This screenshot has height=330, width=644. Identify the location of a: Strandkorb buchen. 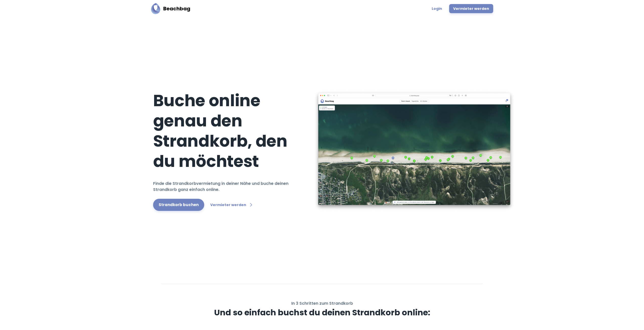
(178, 205).